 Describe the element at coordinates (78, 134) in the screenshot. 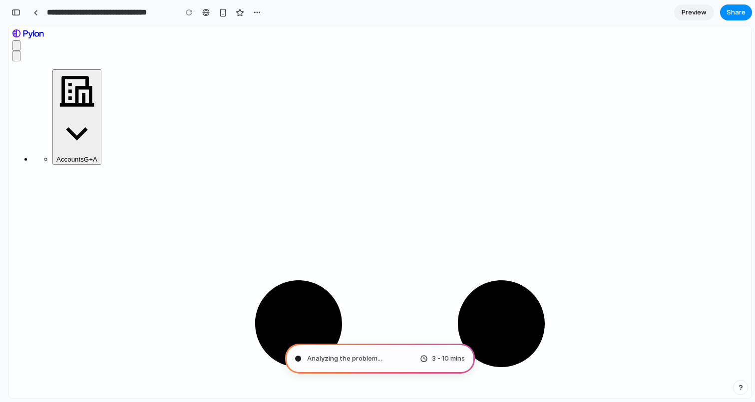

I see `span: G` at that location.